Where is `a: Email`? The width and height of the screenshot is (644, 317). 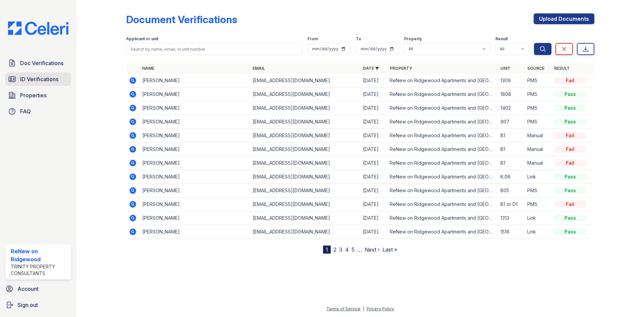
a: Email is located at coordinates (259, 68).